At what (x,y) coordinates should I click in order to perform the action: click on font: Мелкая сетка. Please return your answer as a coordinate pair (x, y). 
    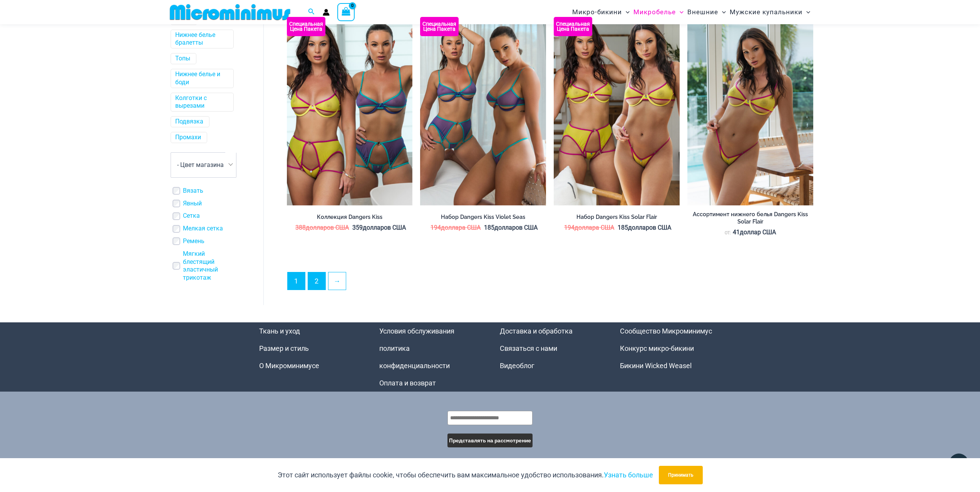
    Looking at the image, I should click on (203, 228).